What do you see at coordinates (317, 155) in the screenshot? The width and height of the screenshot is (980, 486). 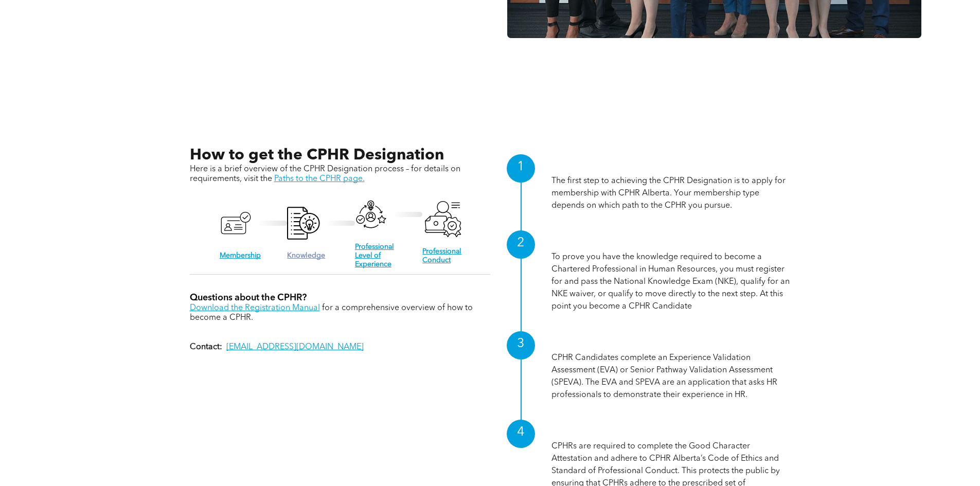 I see `span: How to get the CPHR Designation` at bounding box center [317, 155].